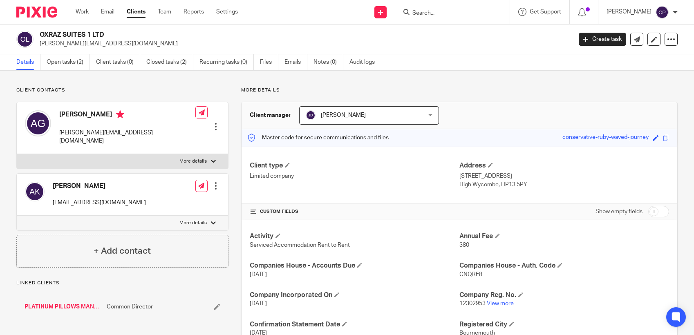  I want to click on a: Notes (0), so click(328, 62).